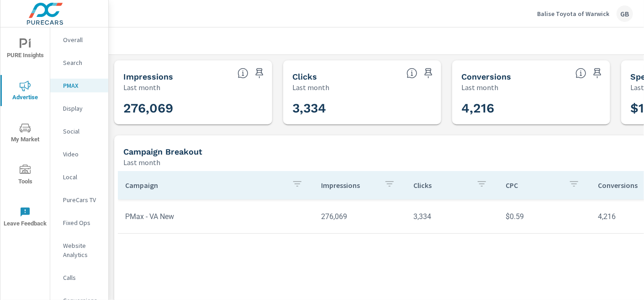 Image resolution: width=644 pixels, height=300 pixels. I want to click on div: nav menu, so click(25, 132).